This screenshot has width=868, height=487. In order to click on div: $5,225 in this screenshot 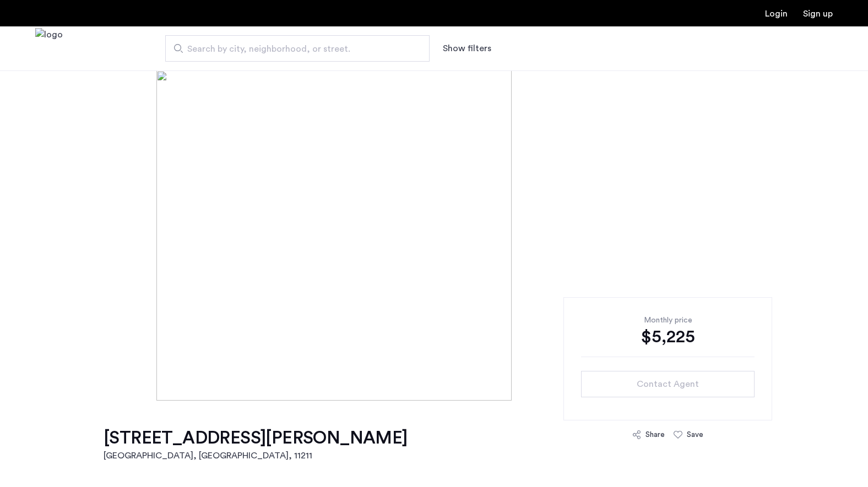, I will do `click(668, 337)`.